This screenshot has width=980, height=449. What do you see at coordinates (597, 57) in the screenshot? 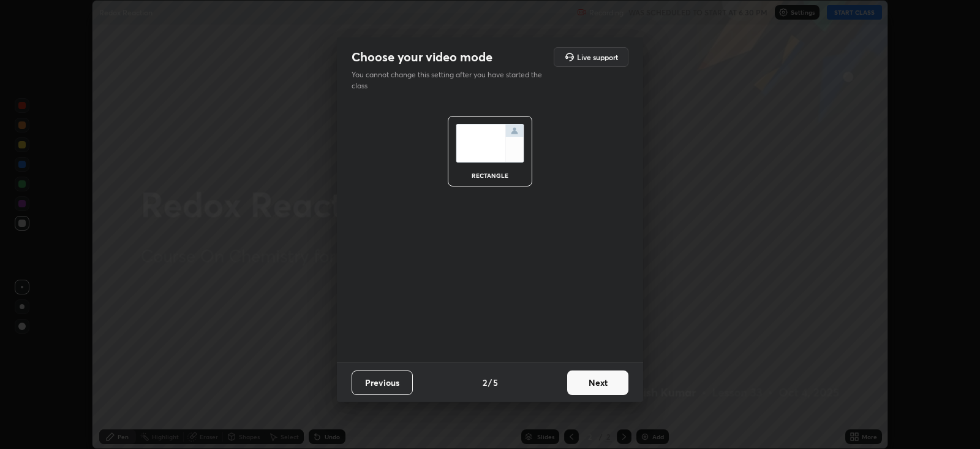
I see `h5: Live support` at bounding box center [597, 57].